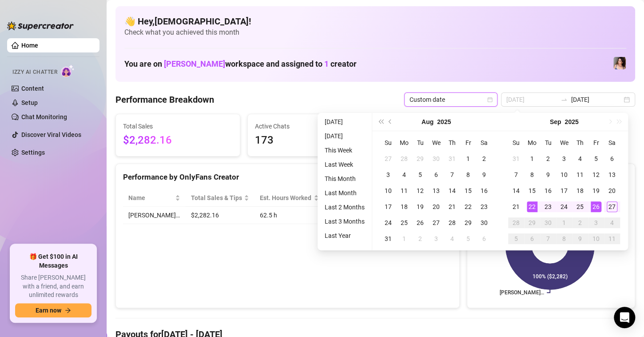  Describe the element at coordinates (612, 143) in the screenshot. I see `th: Sa` at that location.